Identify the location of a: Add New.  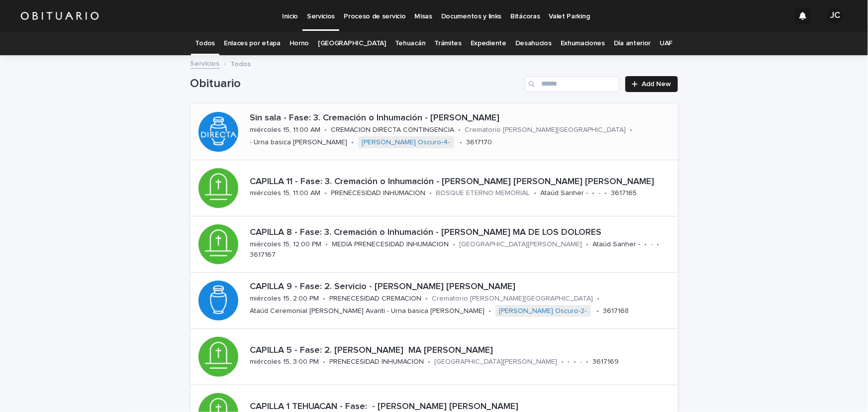
(652, 84).